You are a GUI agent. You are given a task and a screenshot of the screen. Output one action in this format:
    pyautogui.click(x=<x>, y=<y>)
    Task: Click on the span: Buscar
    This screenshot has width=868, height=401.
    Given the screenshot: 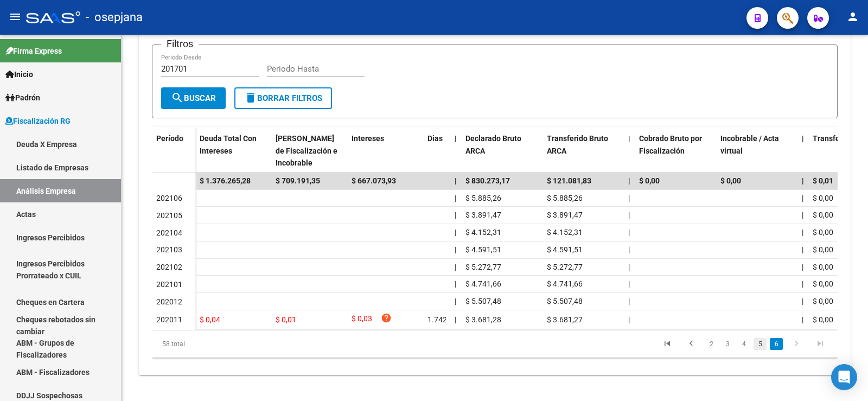 What is the action you would take?
    pyautogui.click(x=193, y=98)
    